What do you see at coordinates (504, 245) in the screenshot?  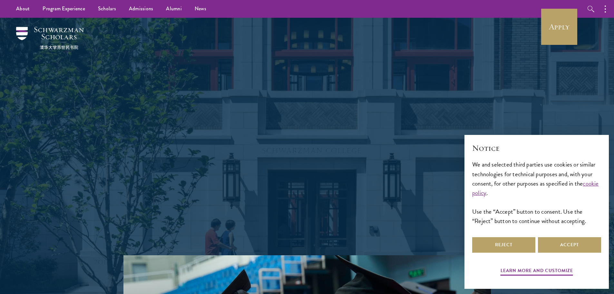 I see `button: Reject` at bounding box center [504, 245].